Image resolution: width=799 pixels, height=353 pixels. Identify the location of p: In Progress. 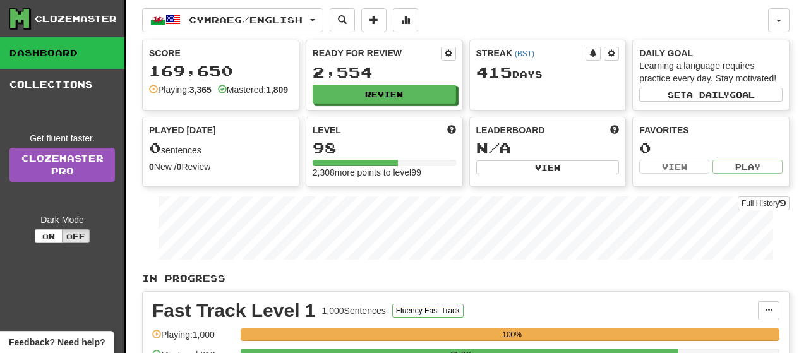
(466, 279).